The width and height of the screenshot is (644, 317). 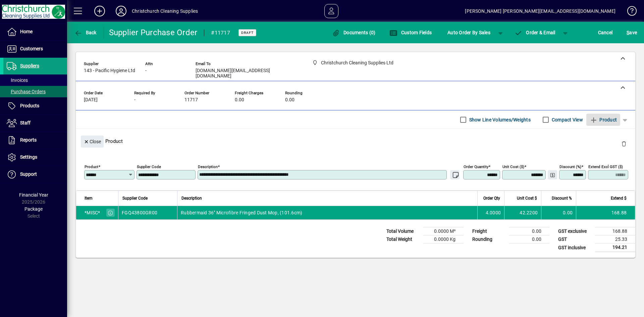 What do you see at coordinates (575, 240) in the screenshot?
I see `td: GST` at bounding box center [575, 240].